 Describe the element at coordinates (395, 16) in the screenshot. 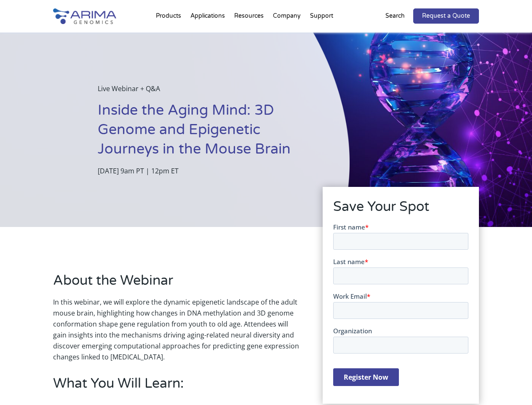

I see `p: Search` at that location.